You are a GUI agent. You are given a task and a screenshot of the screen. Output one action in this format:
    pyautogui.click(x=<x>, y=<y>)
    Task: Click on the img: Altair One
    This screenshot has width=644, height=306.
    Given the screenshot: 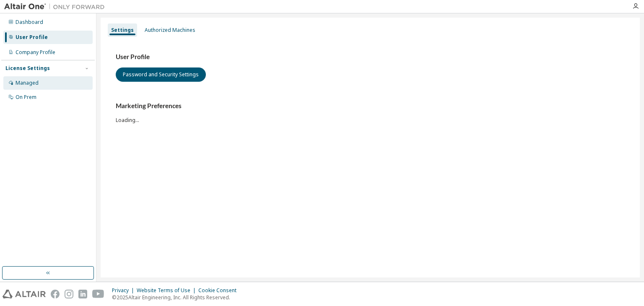 What is the action you would take?
    pyautogui.click(x=57, y=7)
    